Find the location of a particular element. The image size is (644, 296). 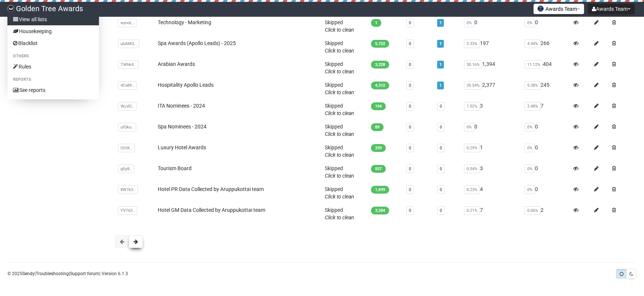

img: favicons is located at coordinates (540, 9).